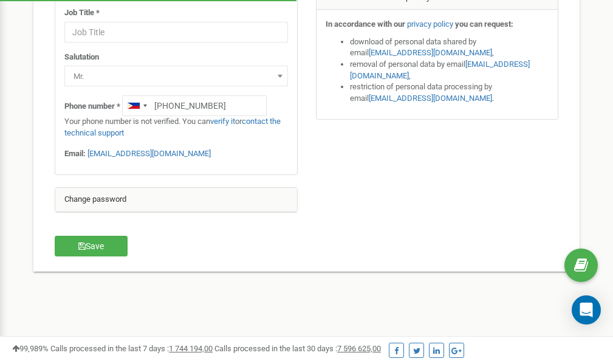 Image resolution: width=613 pixels, height=364 pixels. What do you see at coordinates (298, 348) in the screenshot?
I see `span: Calls processed in the last 30 days :` at bounding box center [298, 348].